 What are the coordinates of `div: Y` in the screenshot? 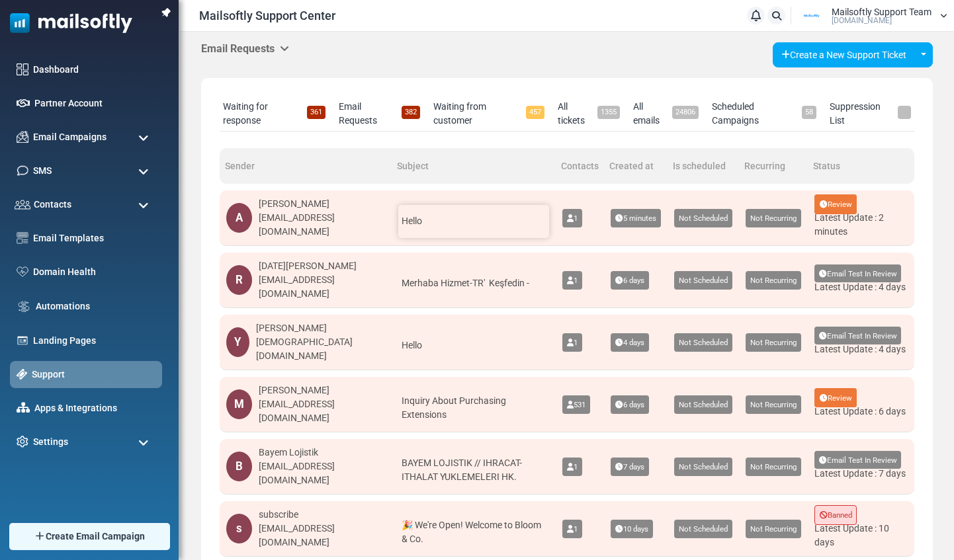 It's located at (237, 342).